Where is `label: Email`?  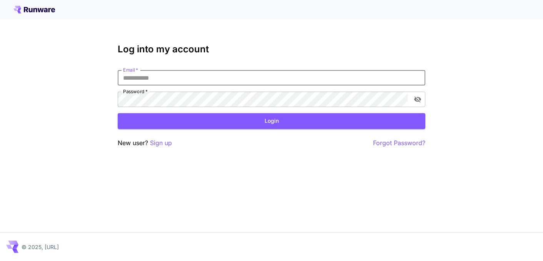 label: Email is located at coordinates (130, 70).